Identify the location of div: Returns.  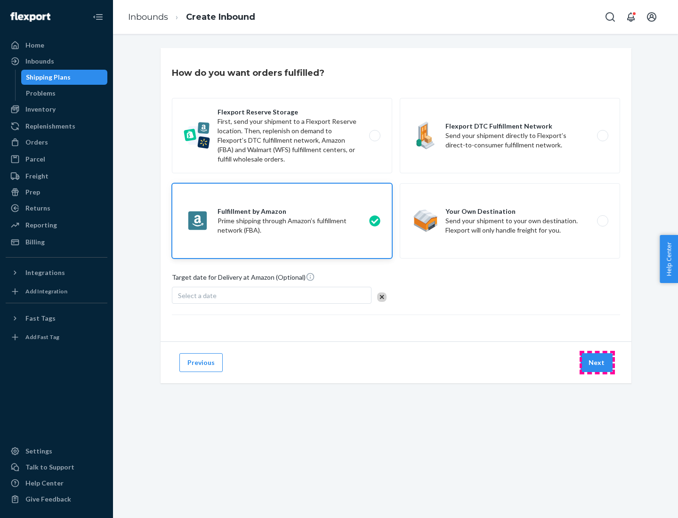
(38, 208).